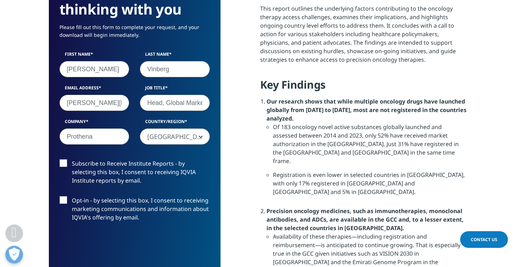 This screenshot has width=515, height=267. Describe the element at coordinates (95, 56) in the screenshot. I see `label: First Name` at that location.